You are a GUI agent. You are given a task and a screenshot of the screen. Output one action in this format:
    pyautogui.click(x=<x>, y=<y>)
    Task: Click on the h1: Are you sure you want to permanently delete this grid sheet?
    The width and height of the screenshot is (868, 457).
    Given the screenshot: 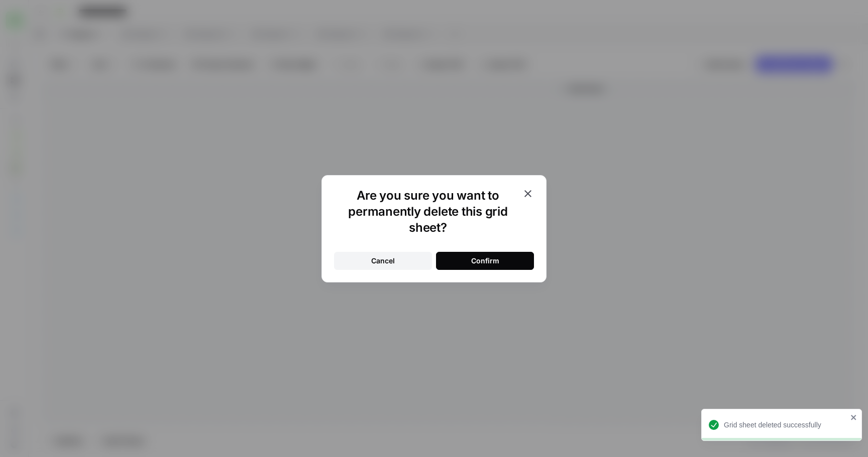 What is the action you would take?
    pyautogui.click(x=428, y=212)
    